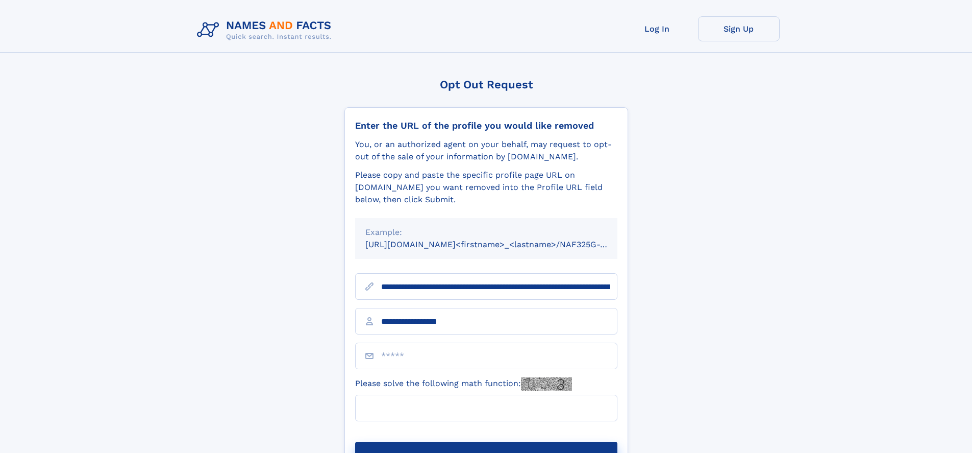 The width and height of the screenshot is (972, 453). What do you see at coordinates (486, 151) in the screenshot?
I see `div: You, or an authorized agent on your behalf, may request to opt-out of the sale of your informatio...` at bounding box center [486, 151].